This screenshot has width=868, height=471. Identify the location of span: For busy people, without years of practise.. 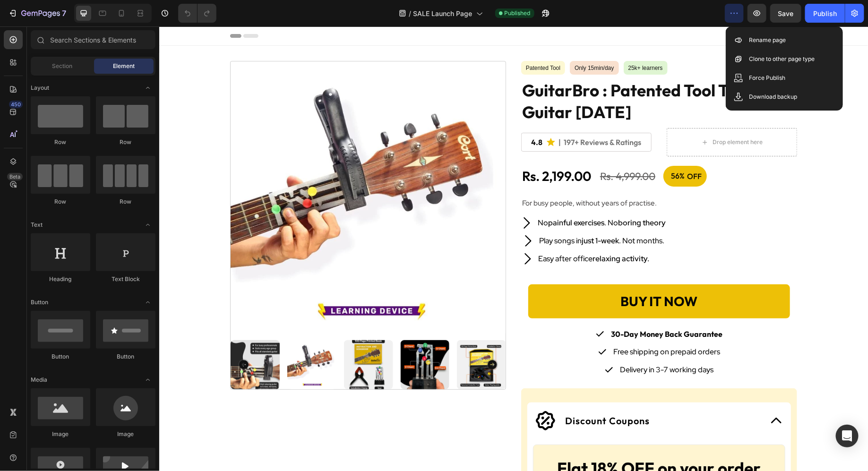
(430, 177).